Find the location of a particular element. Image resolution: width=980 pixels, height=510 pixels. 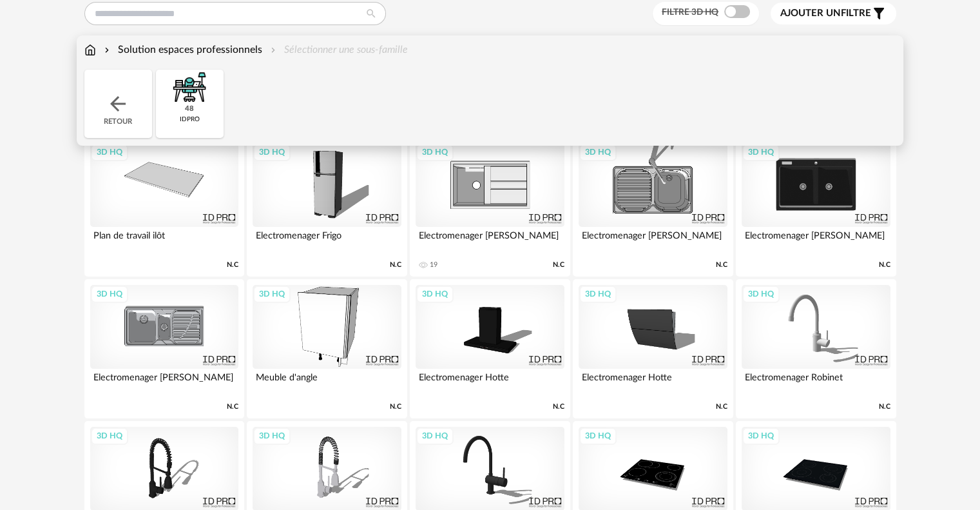

a: 3D HQ Meuble d'angle N.C is located at coordinates (327, 349).